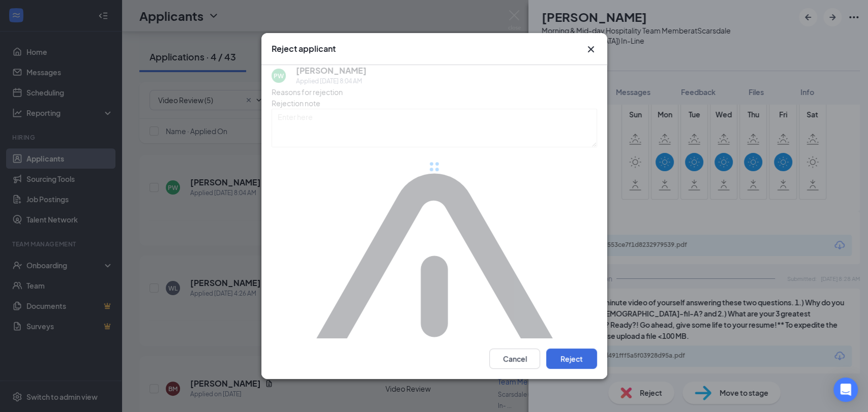  I want to click on h3: Reject applicant, so click(304, 49).